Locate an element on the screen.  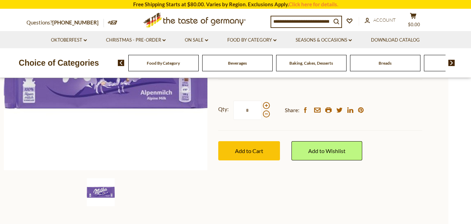
a: Oktoberfest is located at coordinates (69, 40).